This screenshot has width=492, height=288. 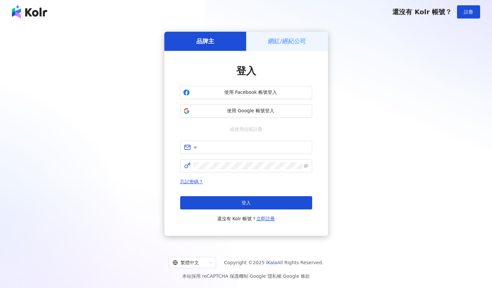 I want to click on div: 繁體中文, so click(x=189, y=262).